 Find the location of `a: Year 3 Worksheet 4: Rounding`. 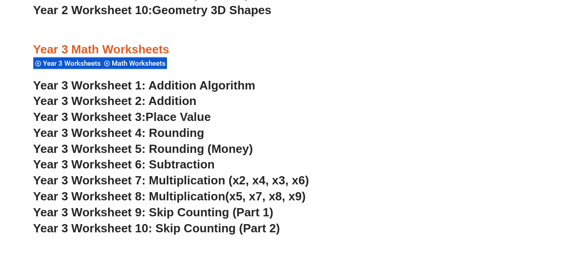

a: Year 3 Worksheet 4: Rounding is located at coordinates (119, 133).